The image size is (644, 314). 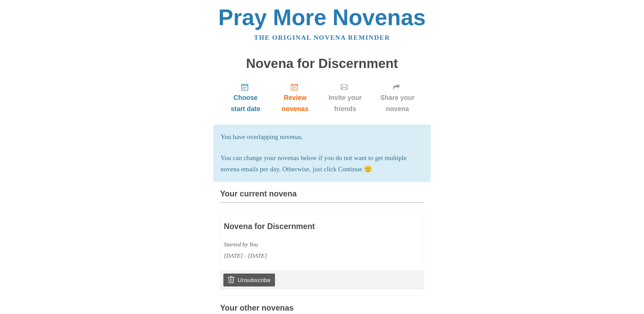 I want to click on a: Choose start date, so click(x=246, y=97).